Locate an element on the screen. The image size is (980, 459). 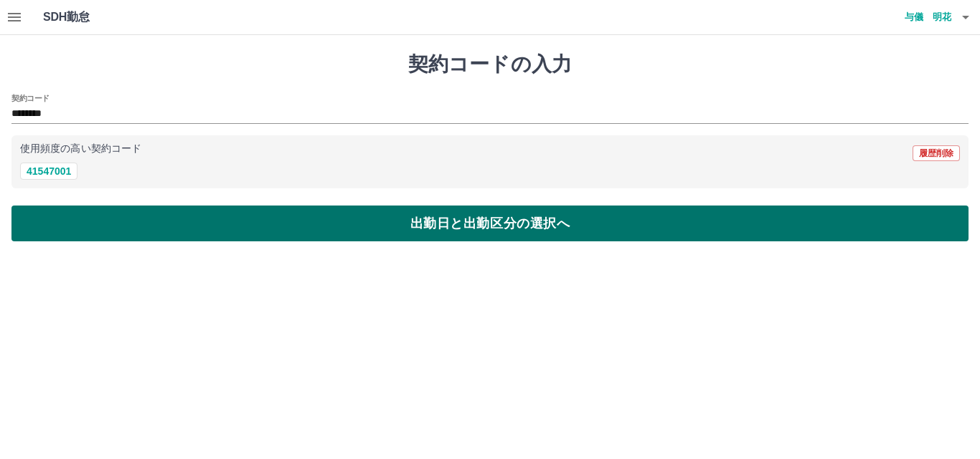
button: 41547001 is located at coordinates (49, 171).